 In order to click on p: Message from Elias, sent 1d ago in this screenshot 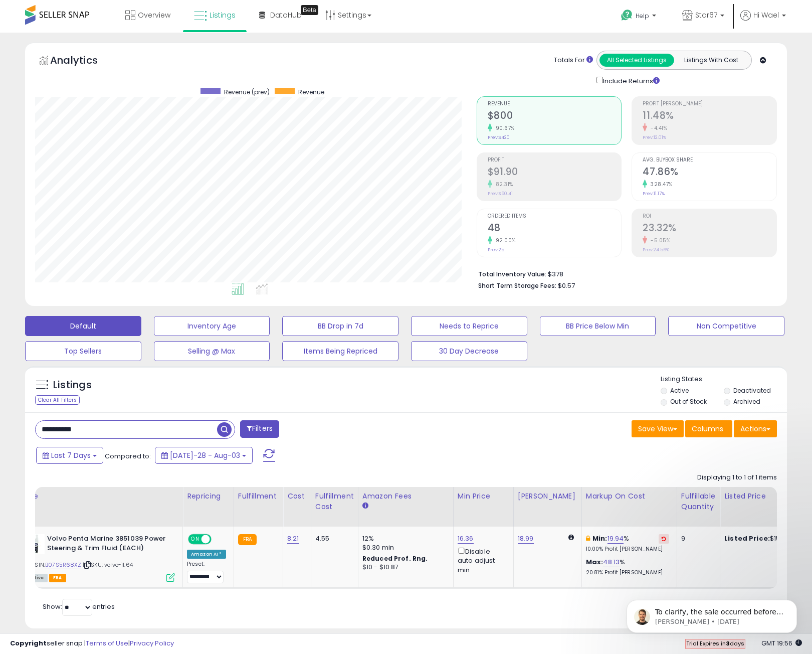, I will do `click(109, 43)`.